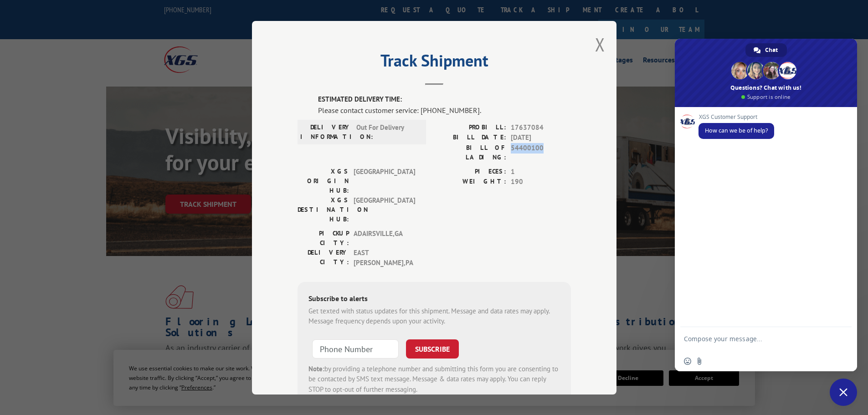 The width and height of the screenshot is (868, 415). What do you see at coordinates (323, 238) in the screenshot?
I see `label: PICKUP CITY:` at bounding box center [323, 238].